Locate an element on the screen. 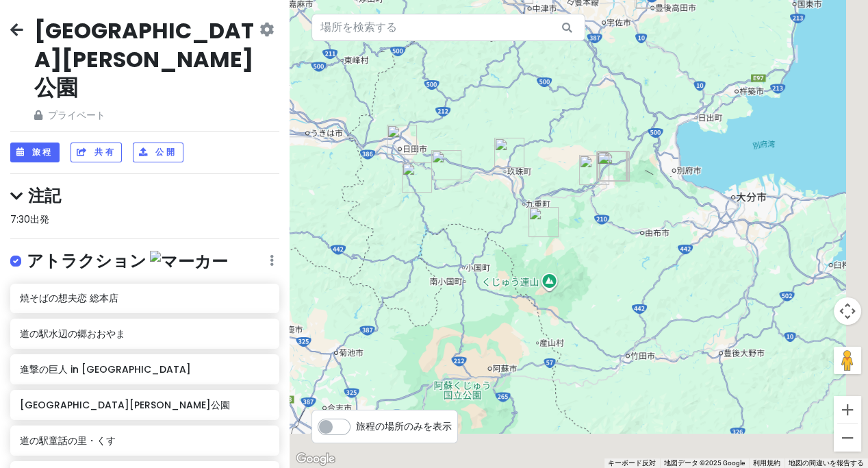 Image resolution: width=868 pixels, height=468 pixels. font: 共有 is located at coordinates (105, 152).